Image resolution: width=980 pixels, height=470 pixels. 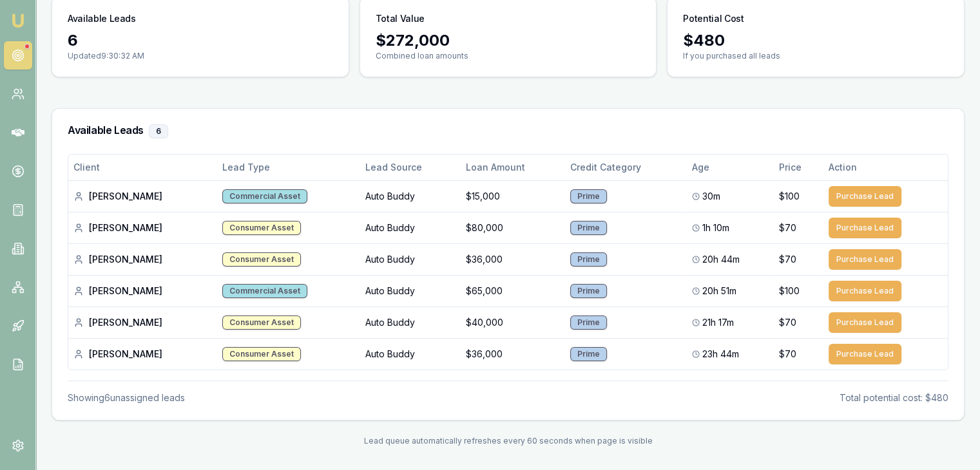 What do you see at coordinates (18, 21) in the screenshot?
I see `img: emu-icon-u.png` at bounding box center [18, 21].